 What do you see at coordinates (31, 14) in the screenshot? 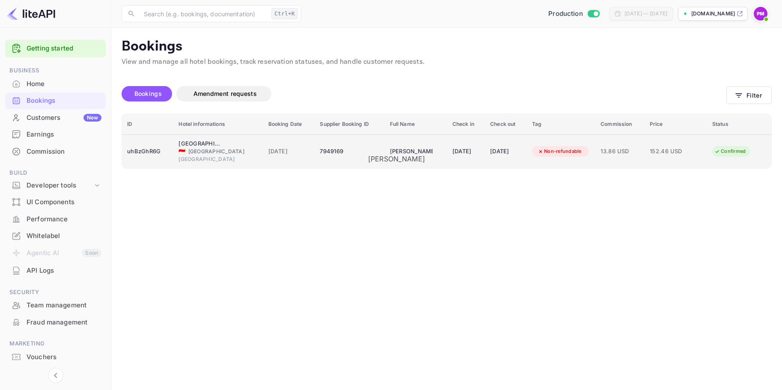
I see `img: LiteAPI logo` at bounding box center [31, 14].